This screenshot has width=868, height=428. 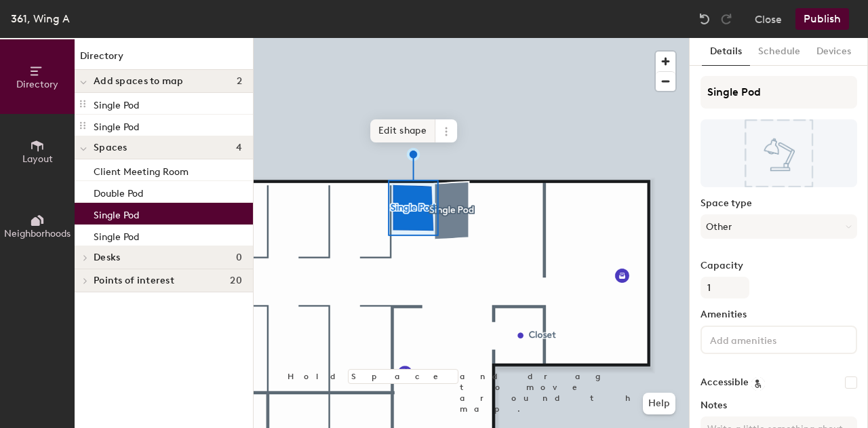 What do you see at coordinates (778, 154) in the screenshot?
I see `img: The space named Single Pod` at bounding box center [778, 154].